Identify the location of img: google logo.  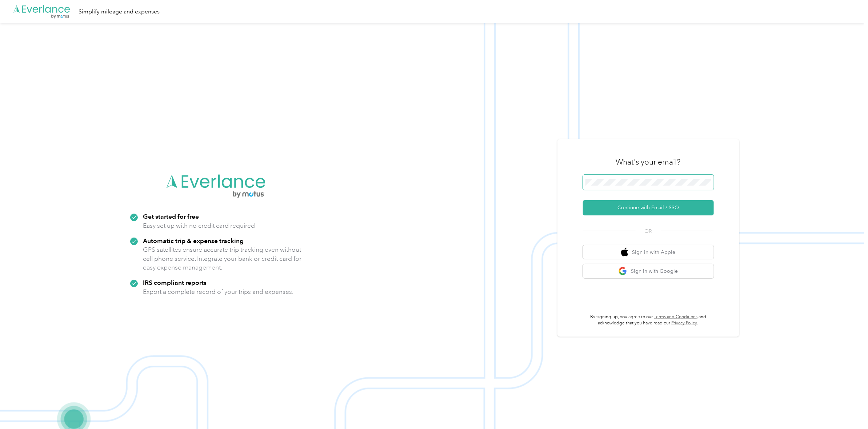
(623, 271).